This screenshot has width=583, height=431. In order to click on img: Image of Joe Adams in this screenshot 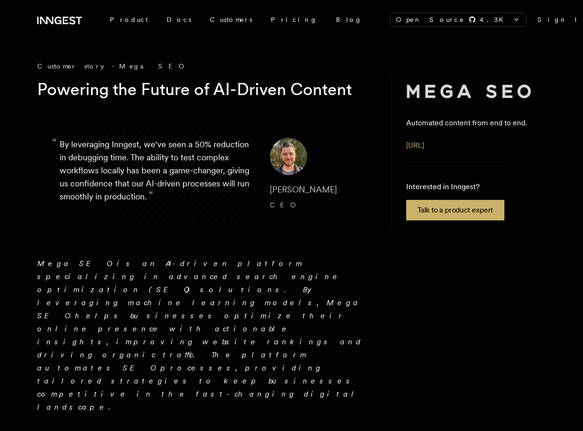, I will do `click(289, 156)`.